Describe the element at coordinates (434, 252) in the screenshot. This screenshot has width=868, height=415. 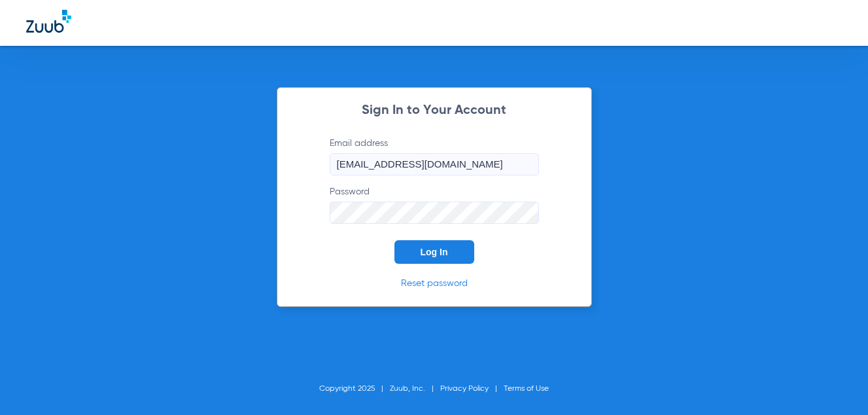
I see `span: Log In` at that location.